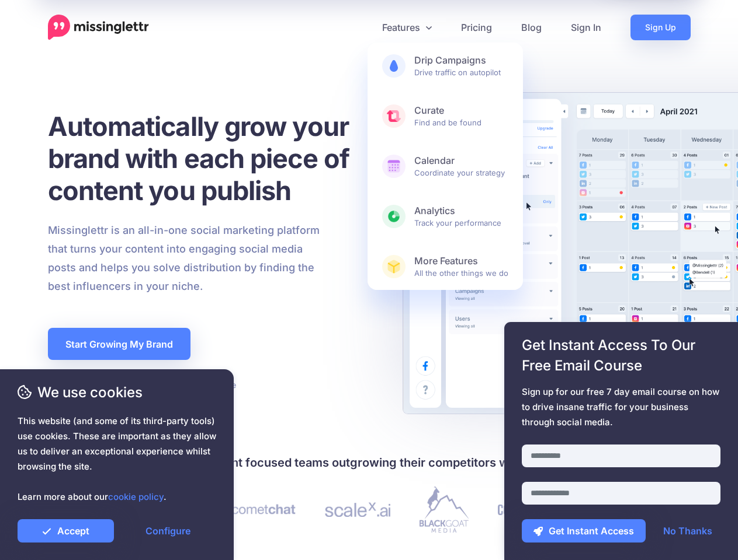 The image size is (738, 560). I want to click on b: Curate, so click(461, 111).